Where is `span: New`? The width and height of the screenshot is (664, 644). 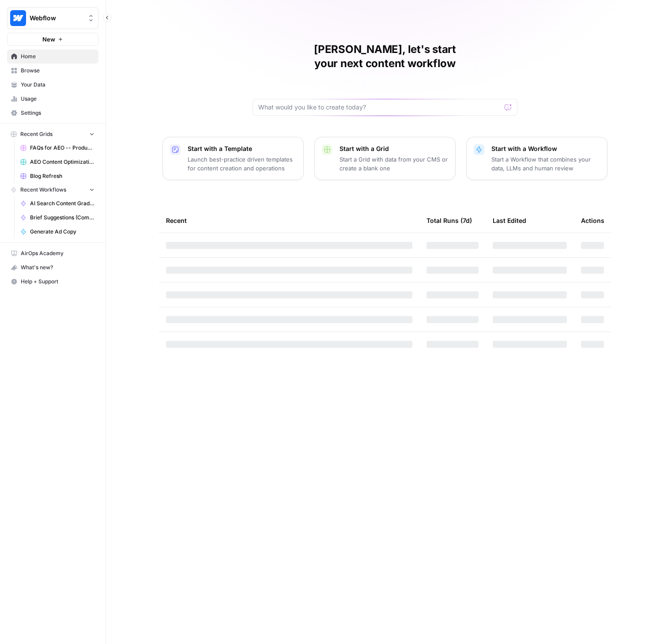
span: New is located at coordinates (48, 39).